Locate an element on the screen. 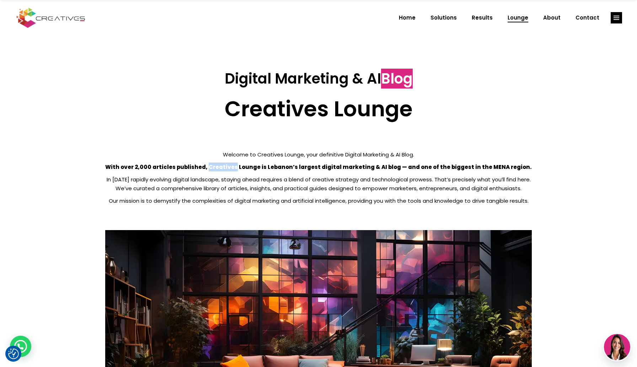  button: Consent Preferences is located at coordinates (14, 354).